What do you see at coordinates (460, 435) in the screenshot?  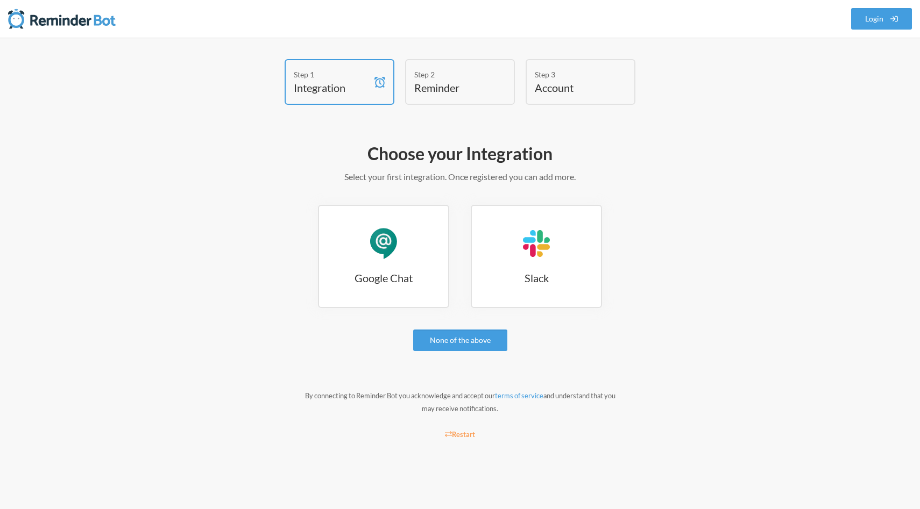 I see `small: Restart` at bounding box center [460, 435].